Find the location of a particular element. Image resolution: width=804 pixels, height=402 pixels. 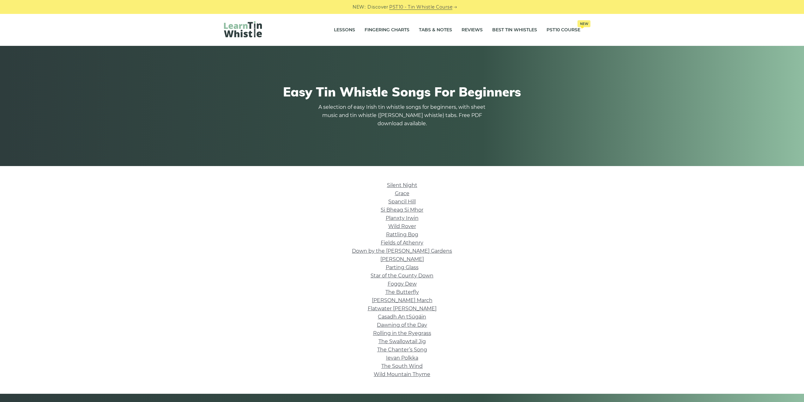

span: New is located at coordinates (584, 24).